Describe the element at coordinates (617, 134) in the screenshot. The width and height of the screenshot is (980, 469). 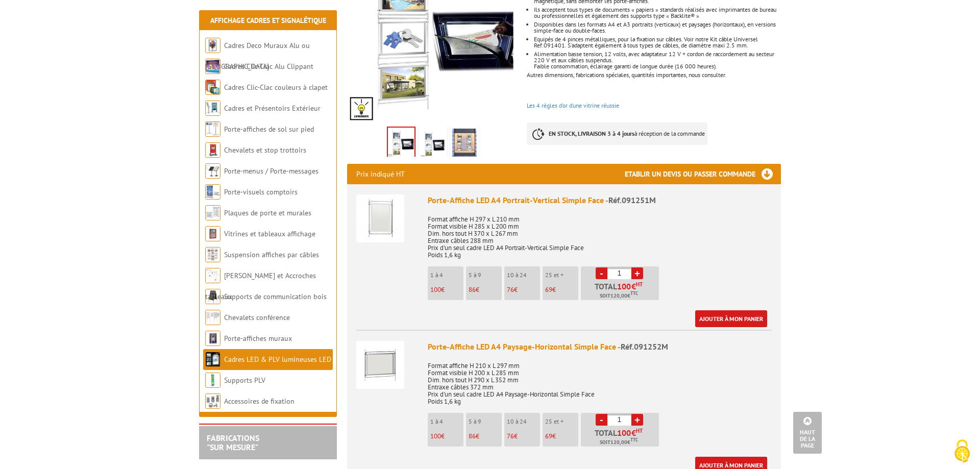
I see `p: à réception de la commande` at that location.